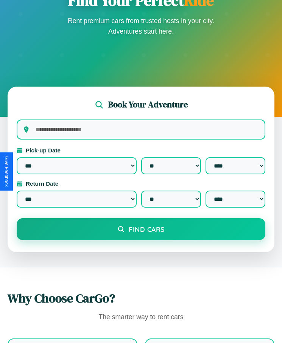  What do you see at coordinates (141, 183) in the screenshot?
I see `label: Return Date` at bounding box center [141, 183].